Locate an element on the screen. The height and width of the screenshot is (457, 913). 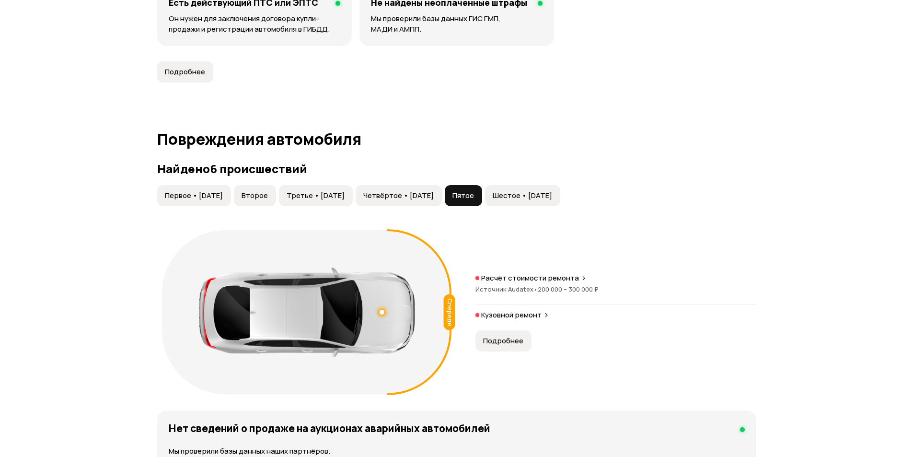
p: Кузовной ремонт is located at coordinates (512, 315).